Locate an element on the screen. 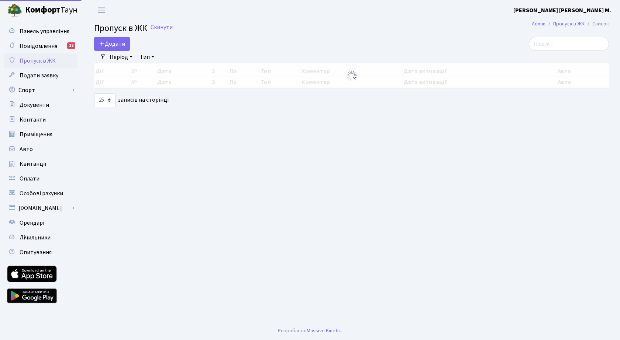 Image resolution: width=620 pixels, height=340 pixels. a: Авто is located at coordinates (41, 149).